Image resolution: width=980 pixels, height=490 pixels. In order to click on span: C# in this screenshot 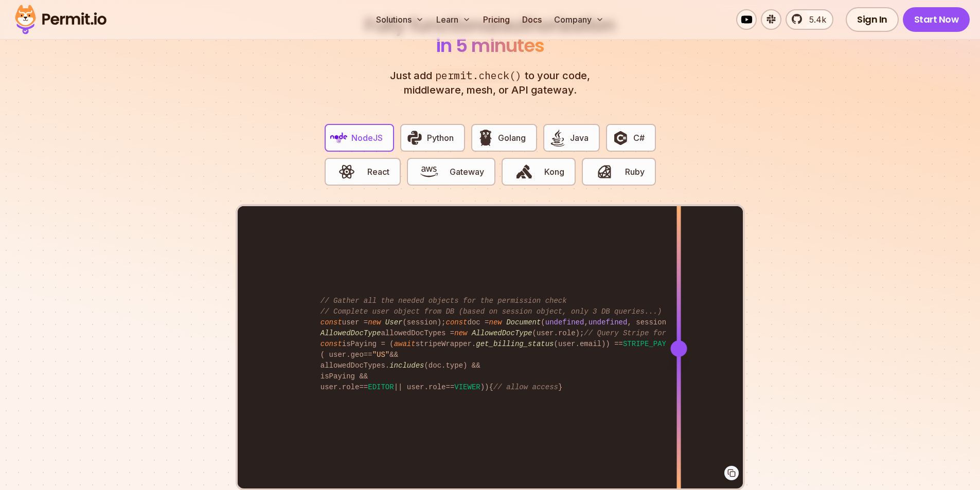, I will do `click(639, 138)`.